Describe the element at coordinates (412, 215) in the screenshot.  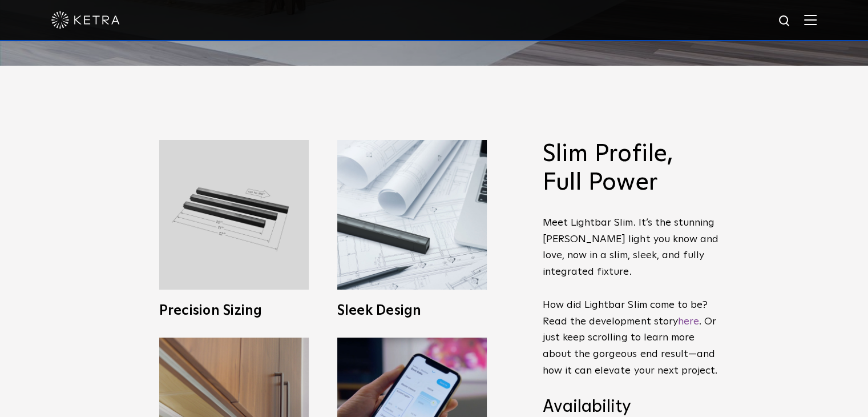
I see `img: L30_SlimProfile` at that location.